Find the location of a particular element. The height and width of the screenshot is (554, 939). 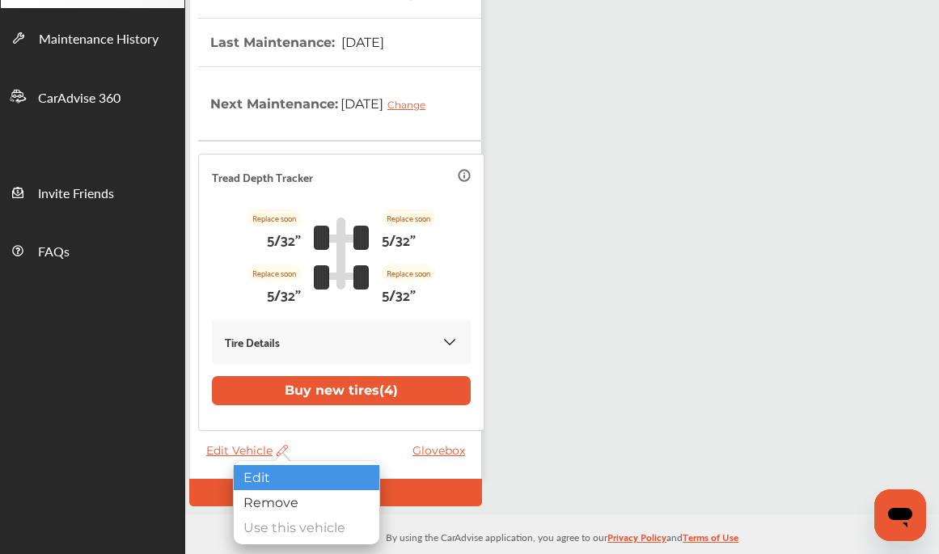

a: Maintenance History is located at coordinates (92, 37).